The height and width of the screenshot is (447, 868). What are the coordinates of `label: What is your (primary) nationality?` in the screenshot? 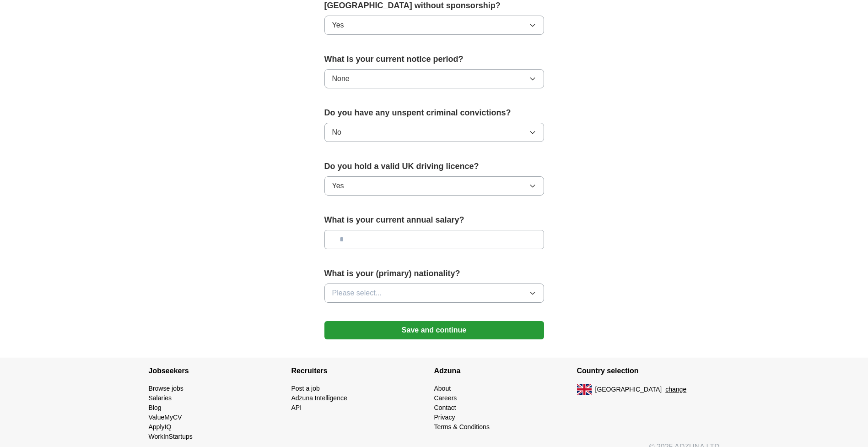 It's located at (434, 273).